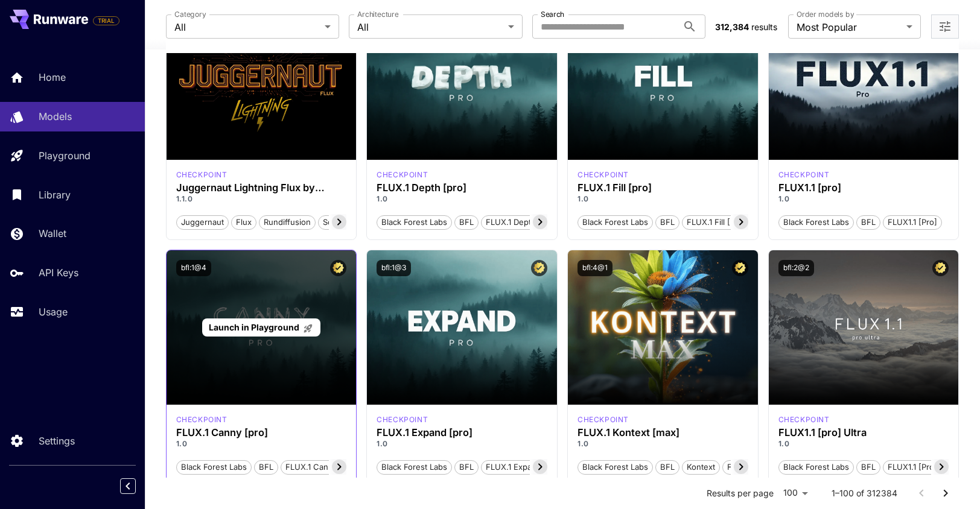 The image size is (980, 509). Describe the element at coordinates (825, 14) in the screenshot. I see `label: Order models by` at that location.